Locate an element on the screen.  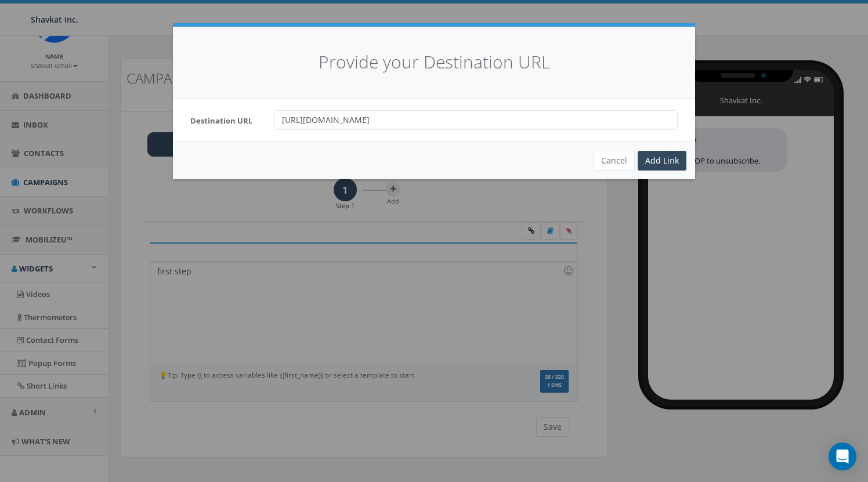
div: Add Link is located at coordinates (661, 161).